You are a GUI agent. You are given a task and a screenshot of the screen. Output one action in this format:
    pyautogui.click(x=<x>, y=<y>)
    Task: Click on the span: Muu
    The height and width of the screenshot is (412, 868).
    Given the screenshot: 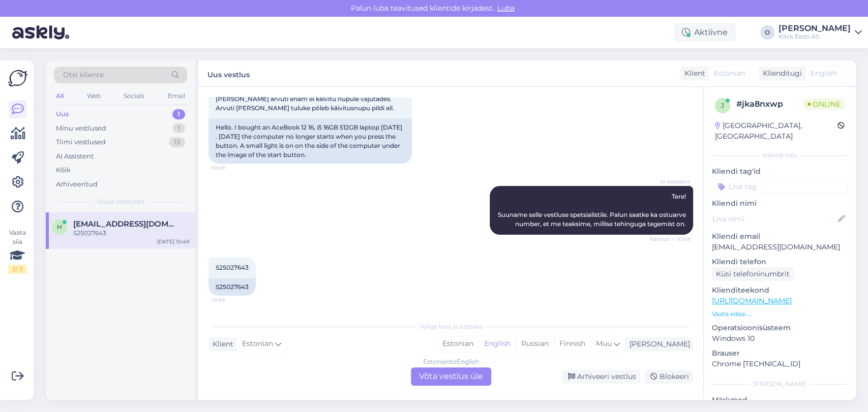 What is the action you would take?
    pyautogui.click(x=604, y=343)
    